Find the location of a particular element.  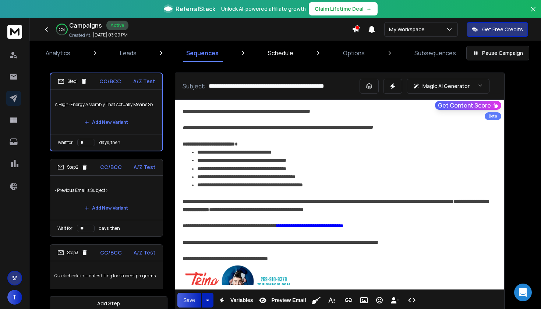

div: Active is located at coordinates (117, 25).